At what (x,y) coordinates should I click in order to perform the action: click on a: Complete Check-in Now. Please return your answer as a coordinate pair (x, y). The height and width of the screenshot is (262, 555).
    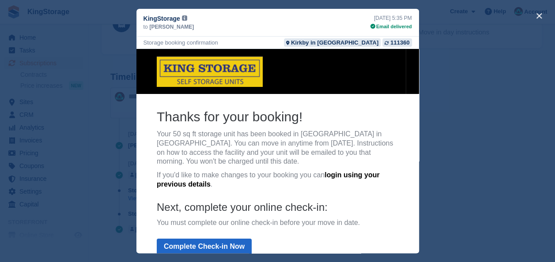
    Looking at the image, I should click on (68, 198).